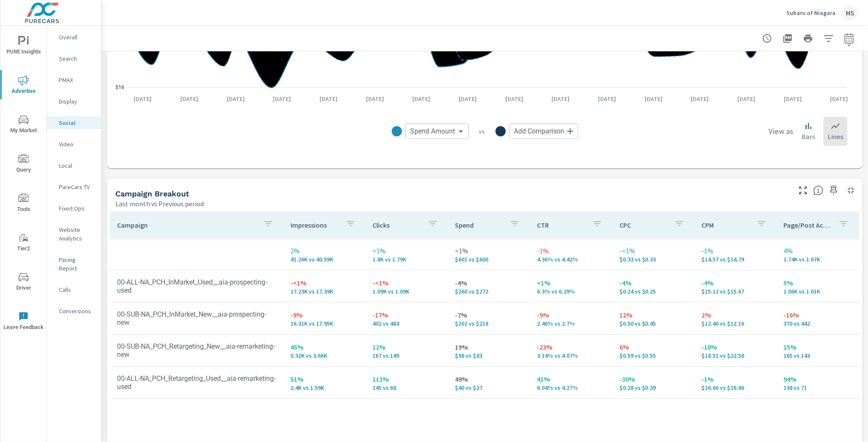  I want to click on div: Display, so click(74, 102).